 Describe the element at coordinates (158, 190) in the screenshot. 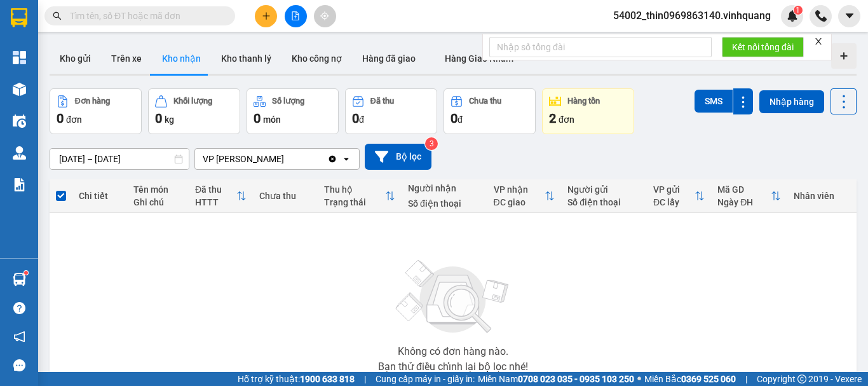

I see `div: Tên món` at that location.